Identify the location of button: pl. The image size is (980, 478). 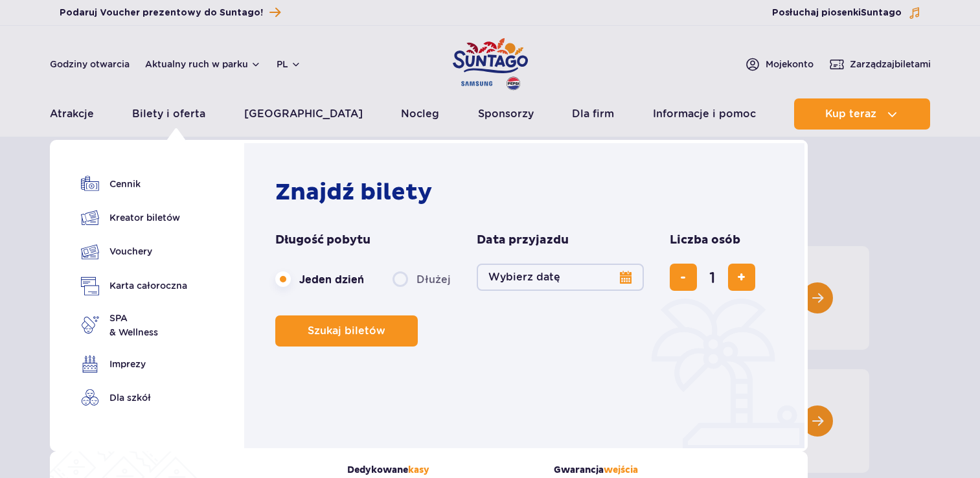
(289, 64).